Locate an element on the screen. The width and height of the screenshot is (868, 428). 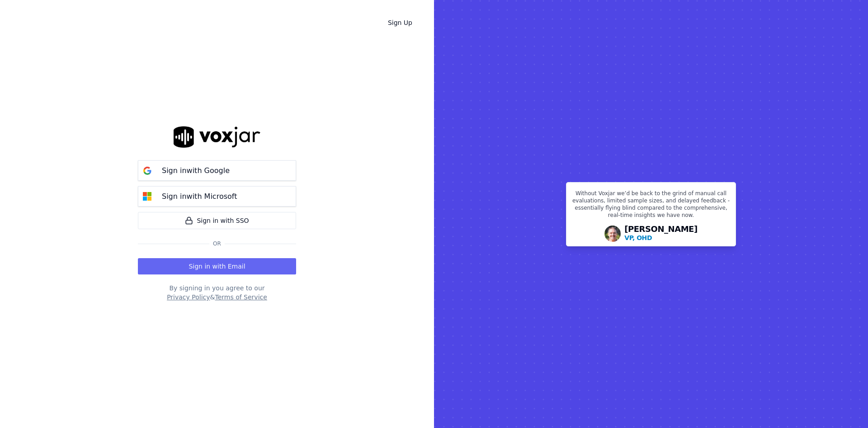
p: Sign in with Google is located at coordinates (196, 170).